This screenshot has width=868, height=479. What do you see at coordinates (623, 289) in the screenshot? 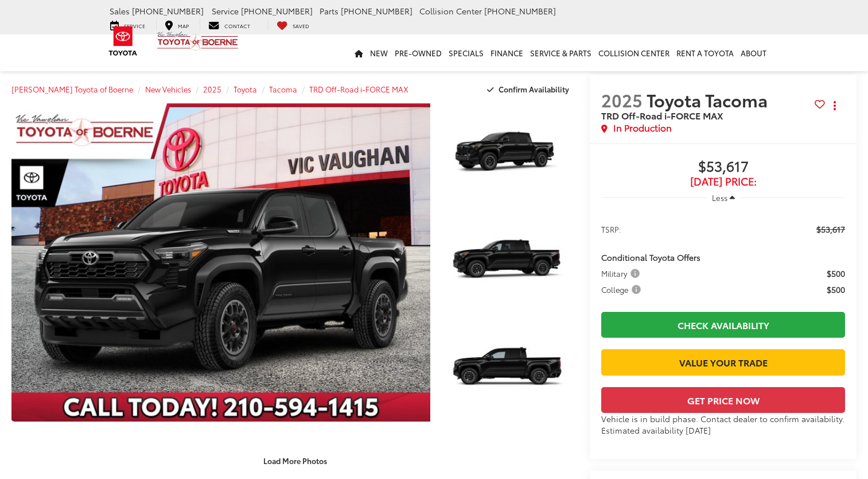
I see `button: College` at bounding box center [623, 289].